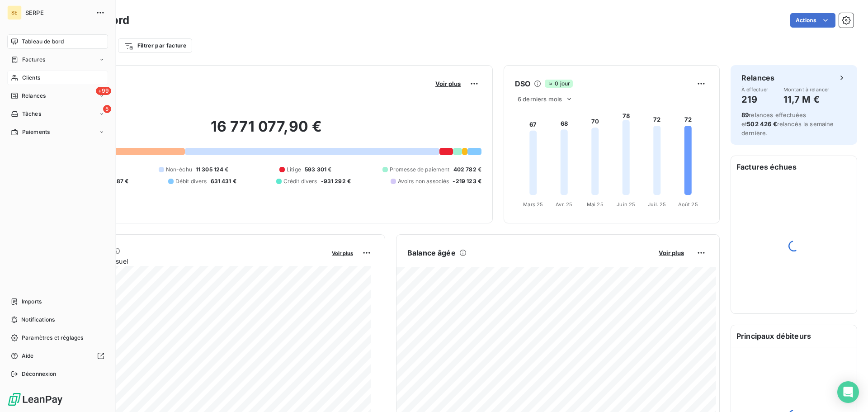 The image size is (868, 412). What do you see at coordinates (300, 181) in the screenshot?
I see `span: Crédit divers` at bounding box center [300, 181].